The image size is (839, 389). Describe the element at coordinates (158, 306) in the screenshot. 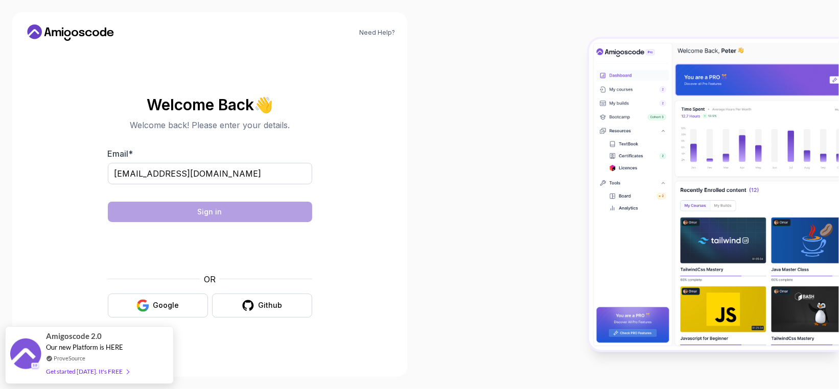

I see `button: Google` at that location.